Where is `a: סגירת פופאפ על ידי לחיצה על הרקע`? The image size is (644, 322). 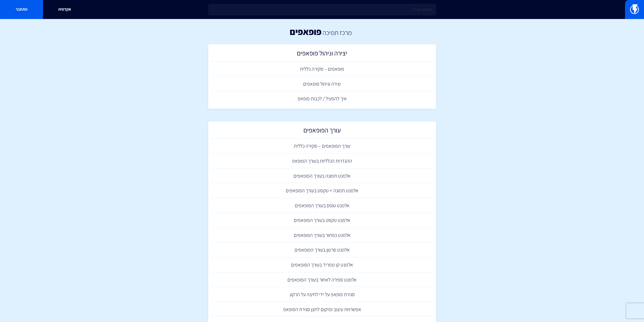 a: סגירת פופאפ על ידי לחיצה על הרקע is located at coordinates (322, 294).